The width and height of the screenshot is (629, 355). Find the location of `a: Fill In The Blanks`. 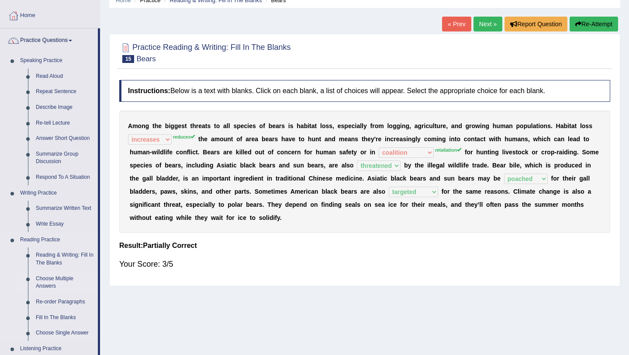

a: Fill In The Blanks is located at coordinates (65, 318).